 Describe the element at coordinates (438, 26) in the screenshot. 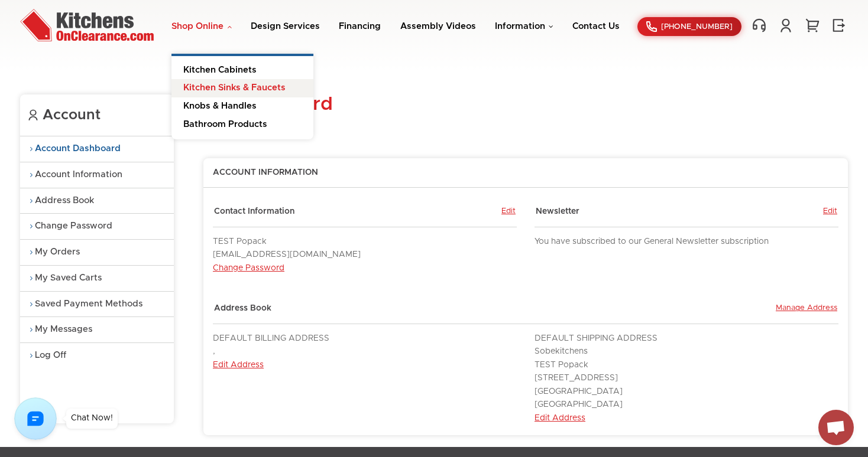

I see `a: Assembly Videos` at that location.